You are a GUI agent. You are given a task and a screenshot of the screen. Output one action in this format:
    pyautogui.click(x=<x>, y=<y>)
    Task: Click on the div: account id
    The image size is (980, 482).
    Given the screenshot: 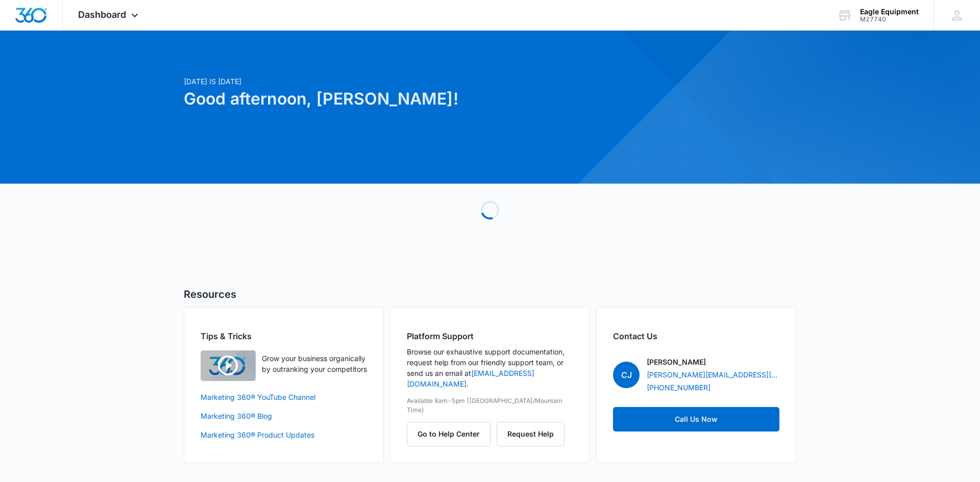 What is the action you would take?
    pyautogui.click(x=889, y=20)
    